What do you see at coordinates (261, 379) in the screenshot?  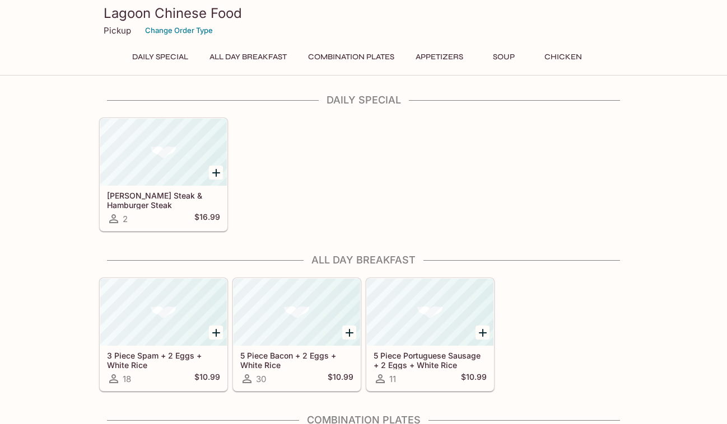 I see `span: 30` at bounding box center [261, 379].